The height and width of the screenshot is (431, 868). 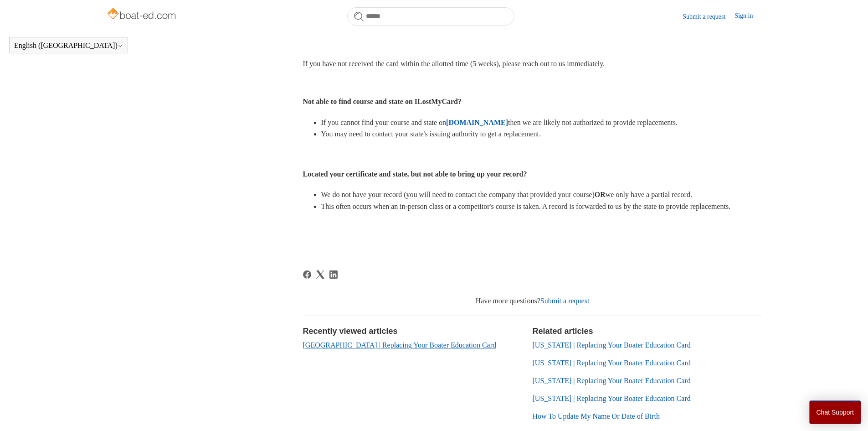 I want to click on div: Chat Support, so click(x=836, y=412).